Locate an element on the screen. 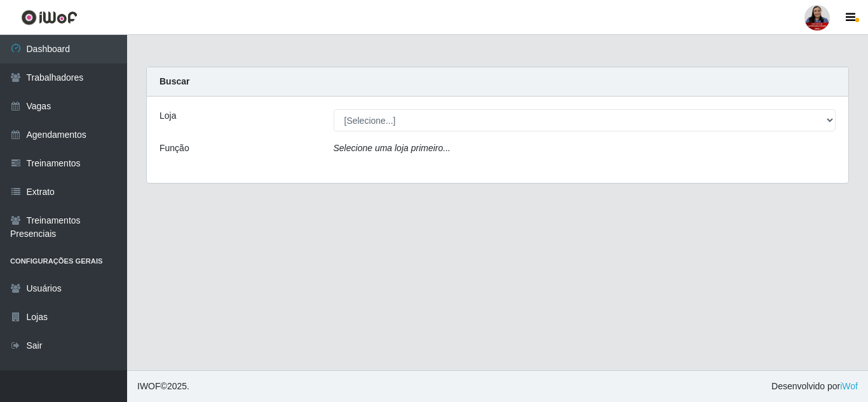 The width and height of the screenshot is (868, 402). label: Função is located at coordinates (174, 148).